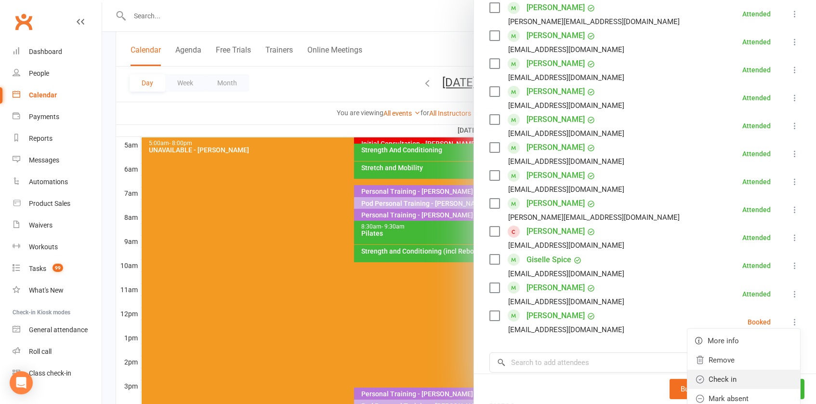 This screenshot has width=816, height=404. I want to click on div: Dashboard, so click(45, 52).